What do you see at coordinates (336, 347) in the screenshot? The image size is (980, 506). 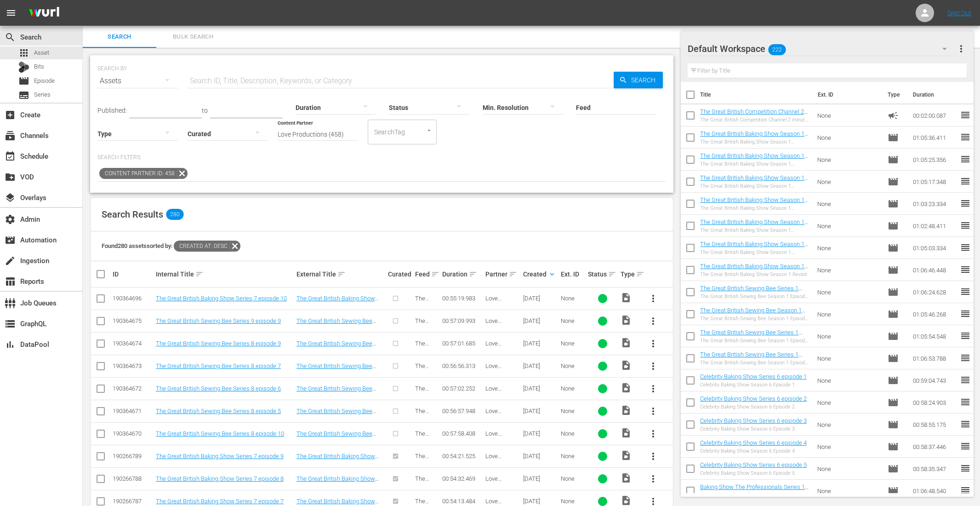 I see `a: The Great British Sewing Bee Season 8 episode 9` at bounding box center [336, 347].